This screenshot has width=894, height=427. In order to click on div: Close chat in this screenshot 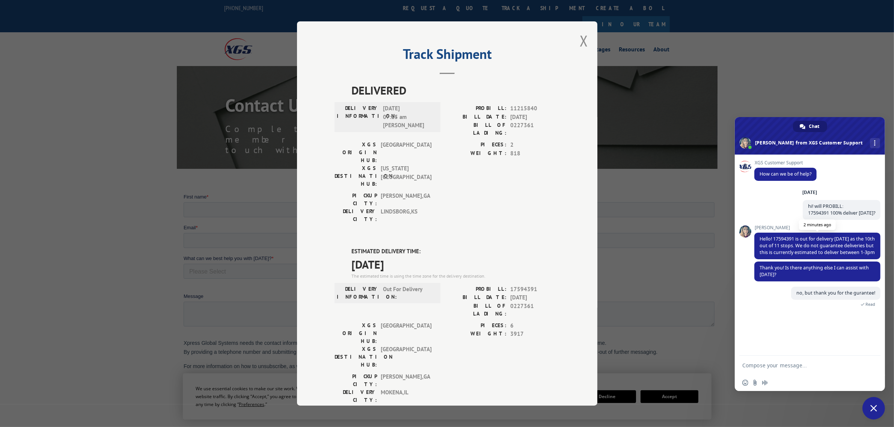, I will do `click(873, 408)`.